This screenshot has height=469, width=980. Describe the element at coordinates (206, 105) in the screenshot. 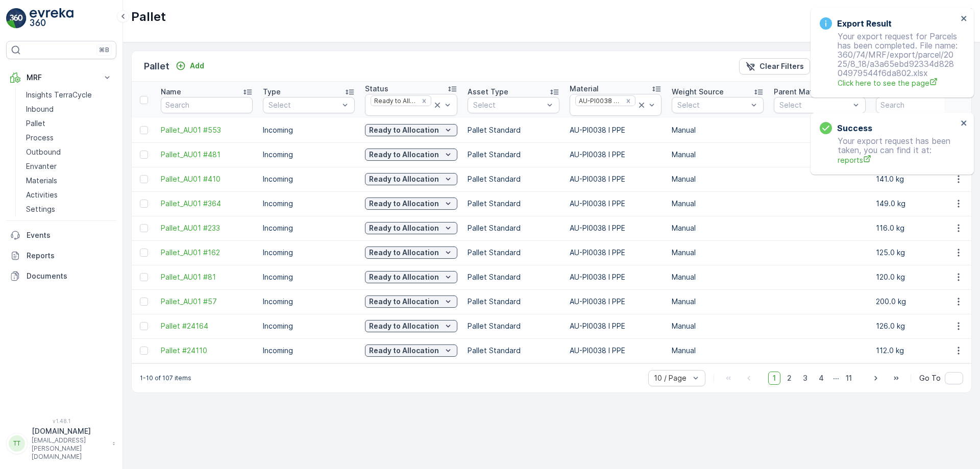

I see `input: Search` at that location.